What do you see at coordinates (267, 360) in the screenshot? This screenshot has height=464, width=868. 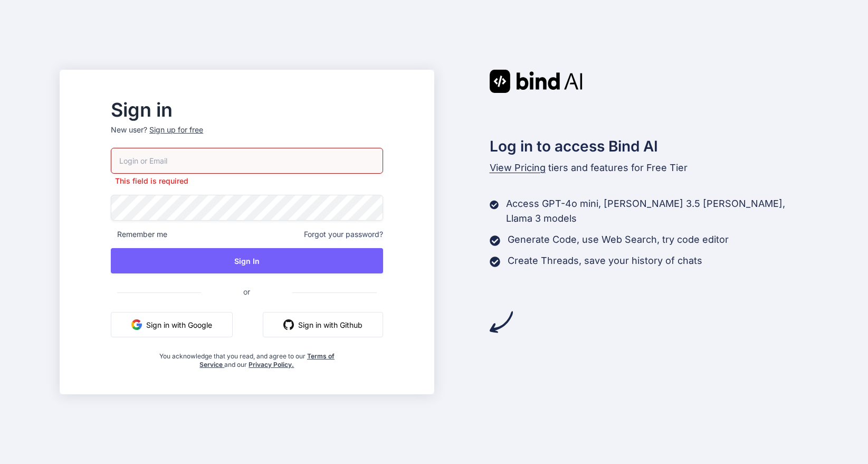 I see `a: Terms of Service` at bounding box center [267, 360].